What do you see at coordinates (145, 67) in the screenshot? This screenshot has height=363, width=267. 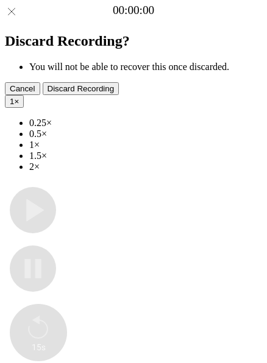 I see `li: You will not be able to recover this once discarded.` at bounding box center [145, 67].